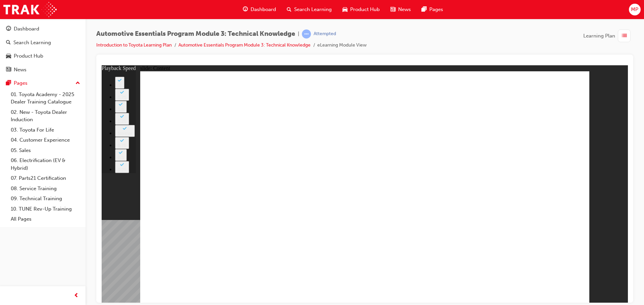  Describe the element at coordinates (306, 34) in the screenshot. I see `span: learningRecordVerb_ATTEMPT-icon` at that location.